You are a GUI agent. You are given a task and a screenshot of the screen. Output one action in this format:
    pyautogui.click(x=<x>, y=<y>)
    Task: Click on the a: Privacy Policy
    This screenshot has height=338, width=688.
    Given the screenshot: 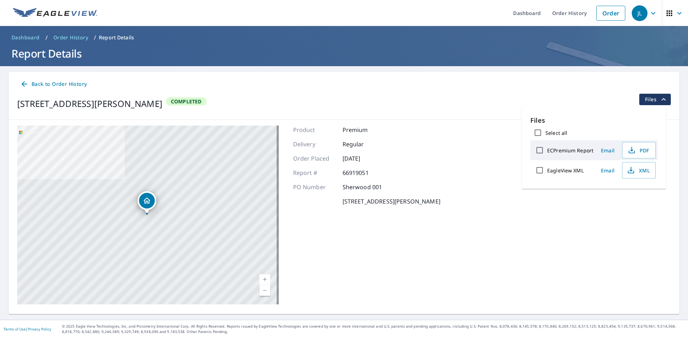 What is the action you would take?
    pyautogui.click(x=39, y=329)
    